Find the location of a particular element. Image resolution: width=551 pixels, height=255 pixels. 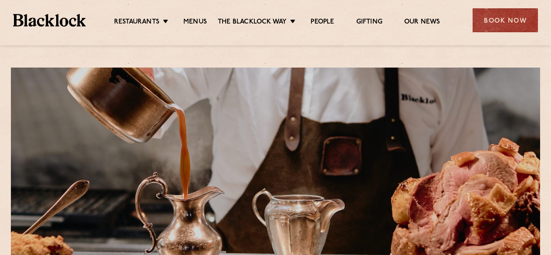

a: Menus is located at coordinates (195, 23).